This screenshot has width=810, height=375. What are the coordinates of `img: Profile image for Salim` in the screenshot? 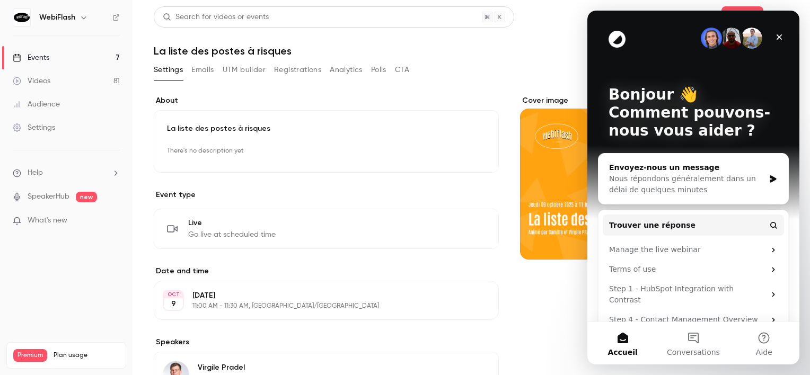 It's located at (144, 28).